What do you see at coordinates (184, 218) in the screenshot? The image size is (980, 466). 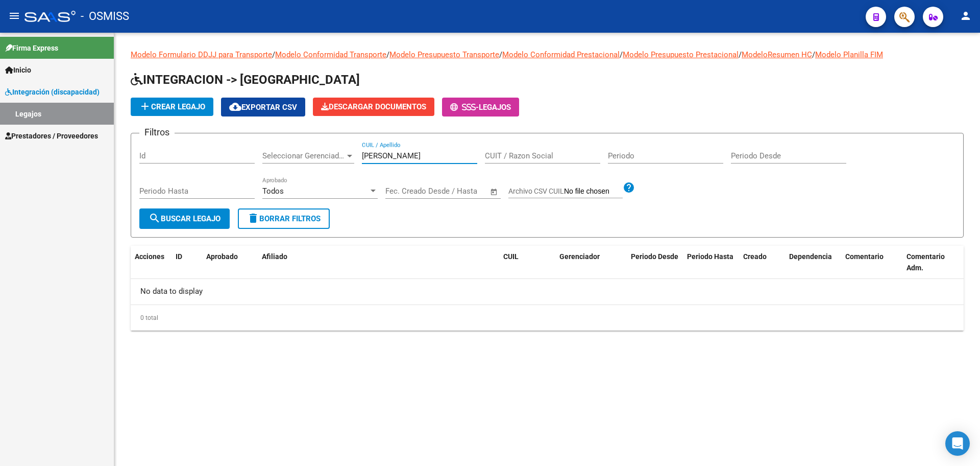 I see `button: Buscar Legajo` at bounding box center [184, 218].